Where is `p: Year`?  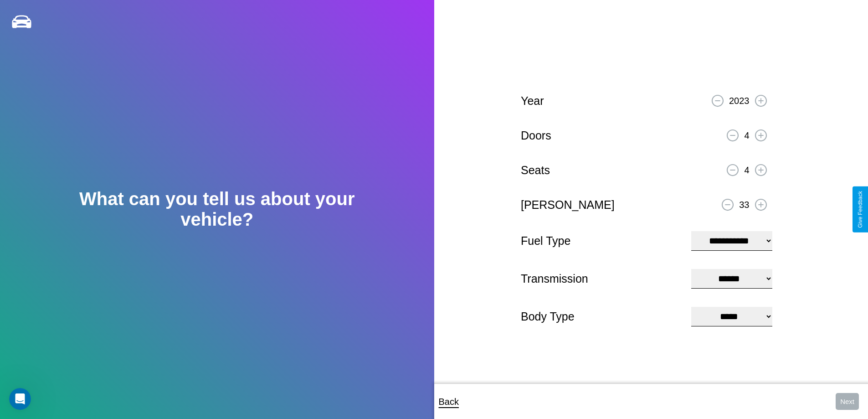
p: Year is located at coordinates (532, 100).